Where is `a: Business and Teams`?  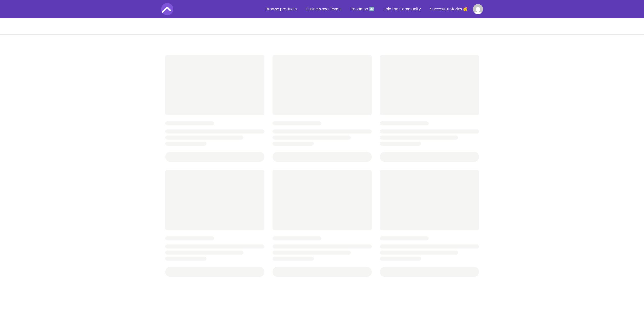
a: Business and Teams is located at coordinates (323, 9).